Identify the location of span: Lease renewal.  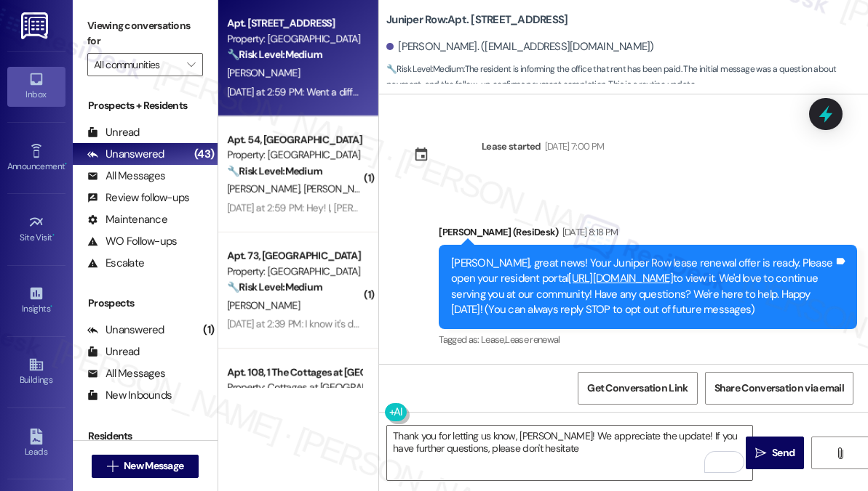
(533, 340).